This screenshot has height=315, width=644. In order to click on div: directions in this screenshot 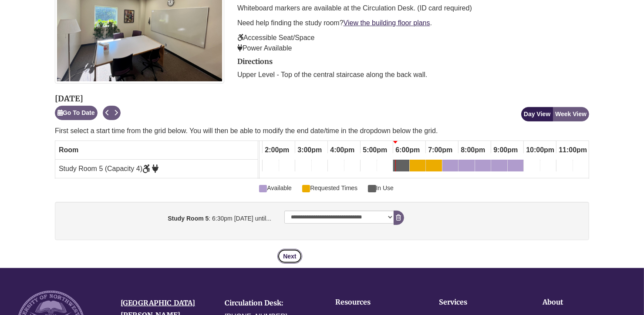, I will do `click(413, 69)`.